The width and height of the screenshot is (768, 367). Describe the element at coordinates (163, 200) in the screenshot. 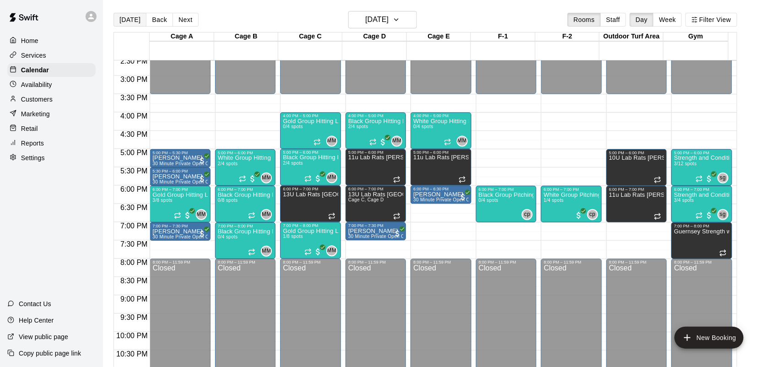

I see `span: 3/8 spots filled` at that location.